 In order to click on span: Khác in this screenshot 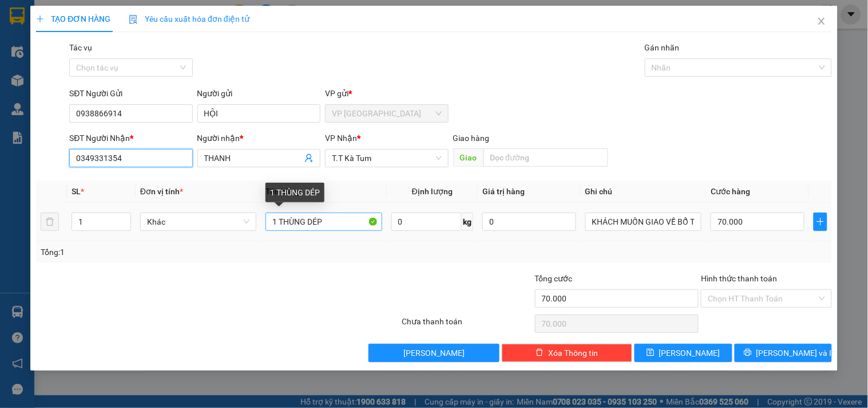, I will do `click(198, 221)`.